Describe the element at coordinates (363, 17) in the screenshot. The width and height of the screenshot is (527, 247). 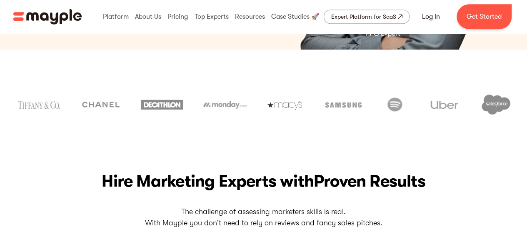
I see `div: Expert Platform for SaaS` at that location.